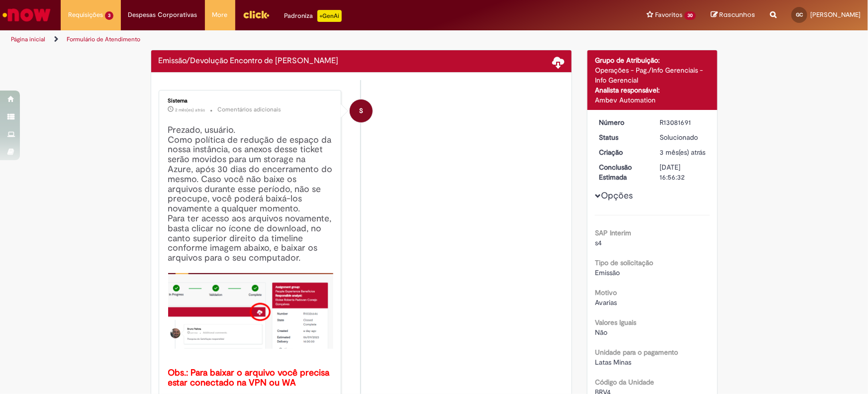 The image size is (868, 394). I want to click on h4: Prezado, usuário. Como política de redução de espaço da nossa instância, os anexos desse ticket s..., so click(251, 257).